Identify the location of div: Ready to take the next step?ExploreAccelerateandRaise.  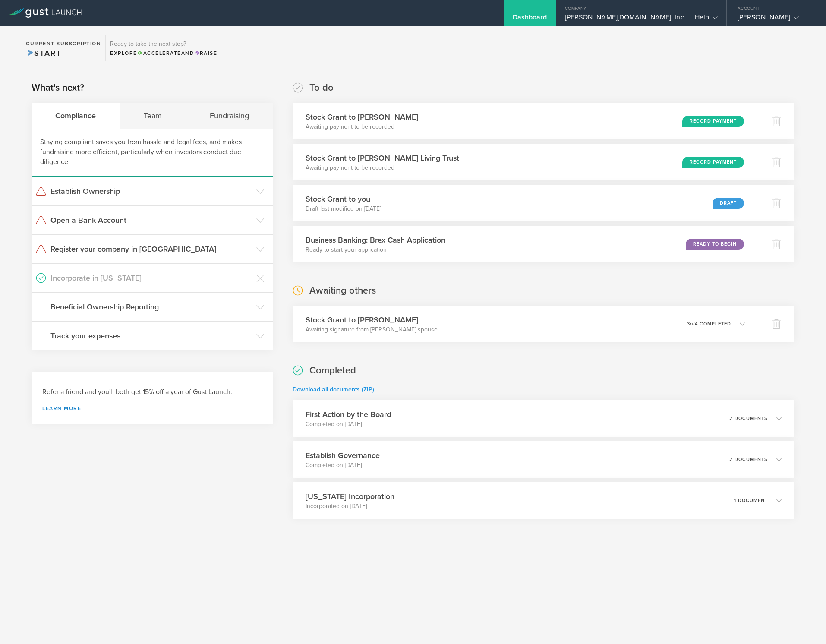
(163, 48).